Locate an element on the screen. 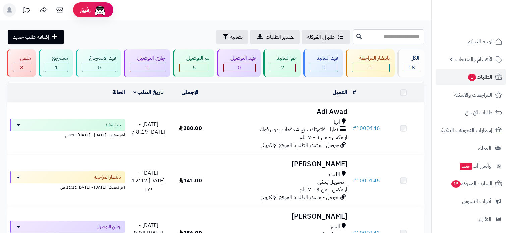  a: قيد التنفيذ 0 is located at coordinates (323, 63).